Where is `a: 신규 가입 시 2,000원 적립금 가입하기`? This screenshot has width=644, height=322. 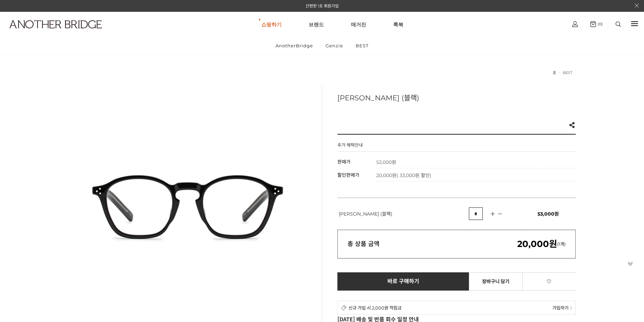 a: 신규 가입 시 2,000원 적립금 가입하기 is located at coordinates (456, 307).